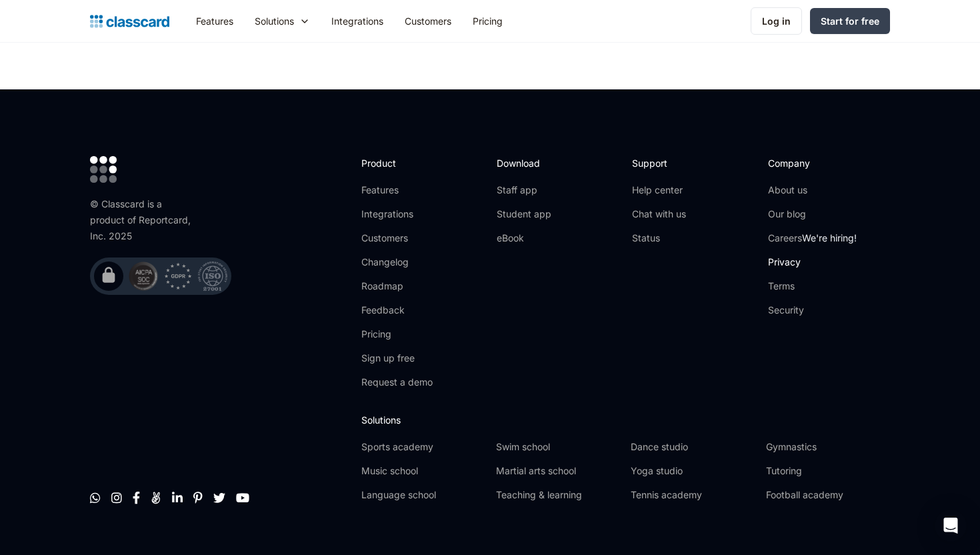 Image resolution: width=980 pixels, height=555 pixels. Describe the element at coordinates (812, 310) in the screenshot. I see `a: Security` at that location.